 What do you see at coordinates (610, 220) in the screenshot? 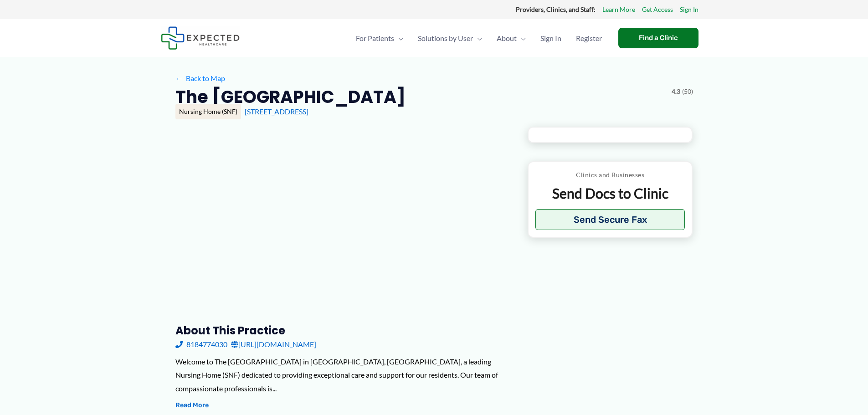
I see `button: Send Secure Fax` at bounding box center [610, 220].